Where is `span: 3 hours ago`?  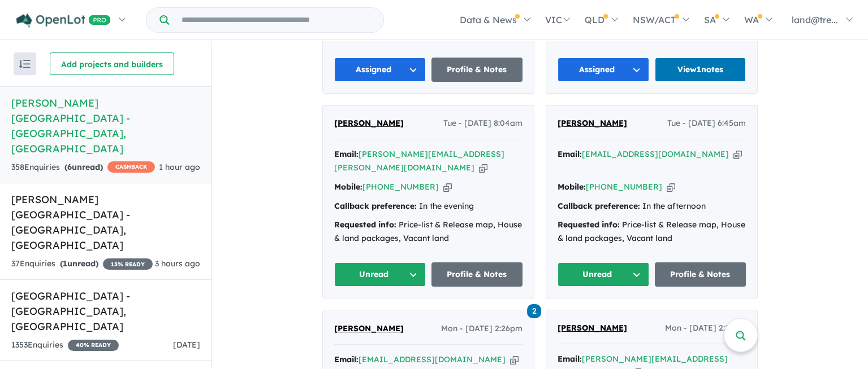 span: 3 hours ago is located at coordinates (178, 263).